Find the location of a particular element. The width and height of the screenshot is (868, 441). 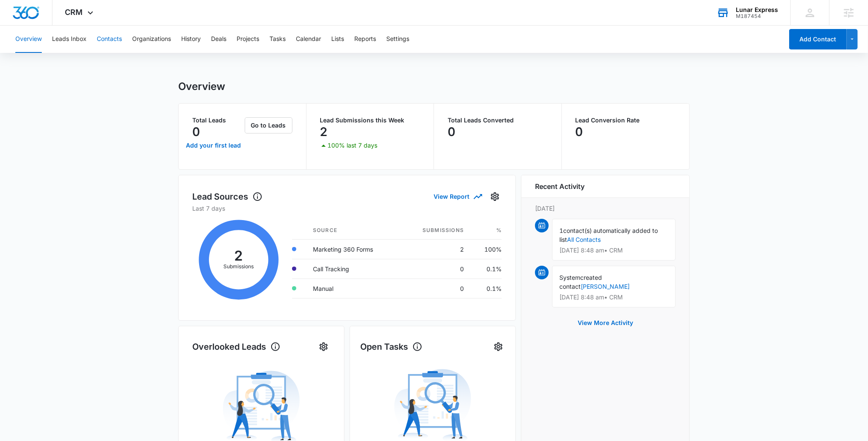

h6: Recent Activity is located at coordinates (560, 187).